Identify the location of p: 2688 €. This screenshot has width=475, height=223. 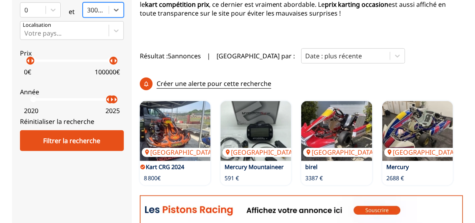
(395, 178).